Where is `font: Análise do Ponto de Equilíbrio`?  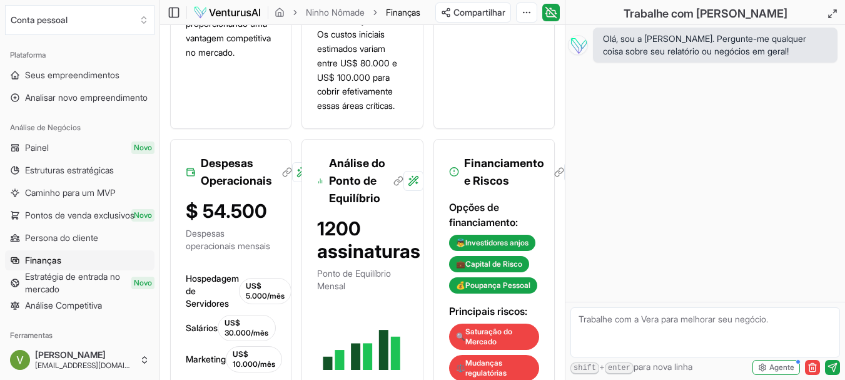
font: Análise do Ponto de Equilíbrio is located at coordinates (357, 180).